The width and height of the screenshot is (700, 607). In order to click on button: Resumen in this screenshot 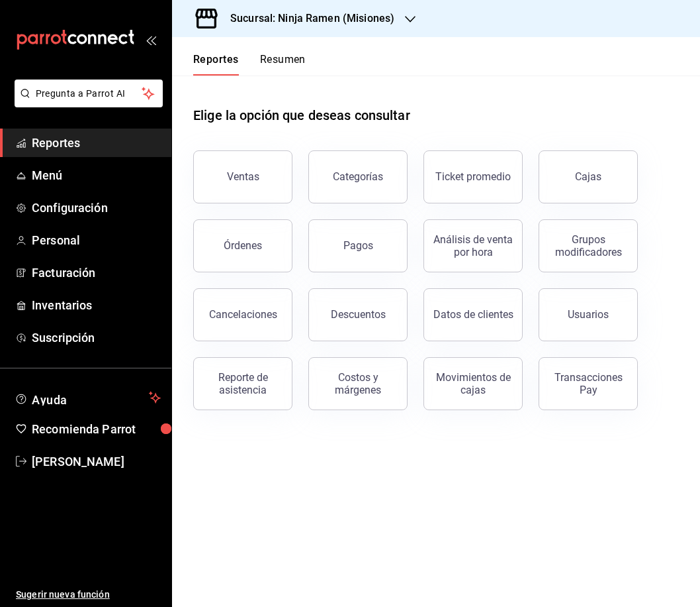, I will do `click(282, 64)`.